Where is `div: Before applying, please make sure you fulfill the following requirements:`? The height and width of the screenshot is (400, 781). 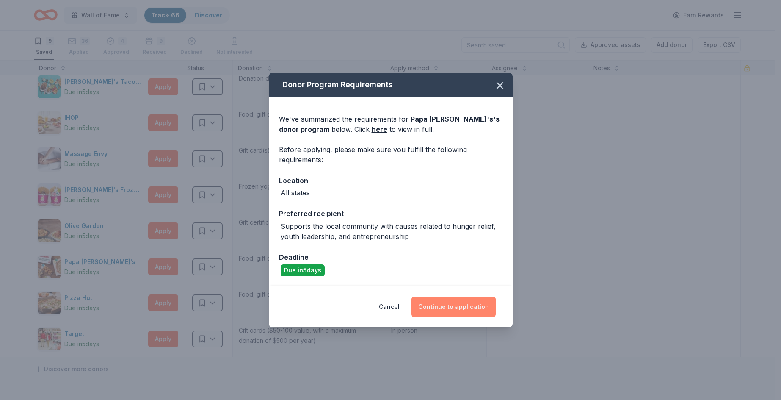
div: Before applying, please make sure you fulfill the following requirements: is located at coordinates (391, 154).